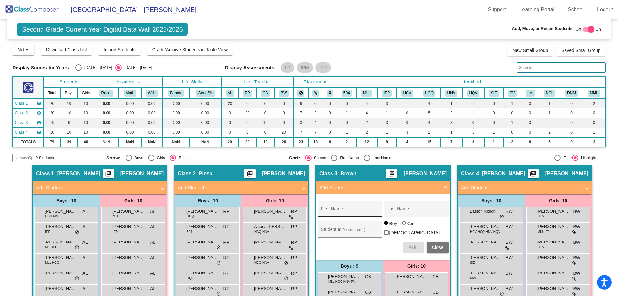 The height and width of the screenshot is (296, 618). What do you see at coordinates (248, 93) in the screenshot?
I see `th: Romana Plesa` at bounding box center [248, 93].